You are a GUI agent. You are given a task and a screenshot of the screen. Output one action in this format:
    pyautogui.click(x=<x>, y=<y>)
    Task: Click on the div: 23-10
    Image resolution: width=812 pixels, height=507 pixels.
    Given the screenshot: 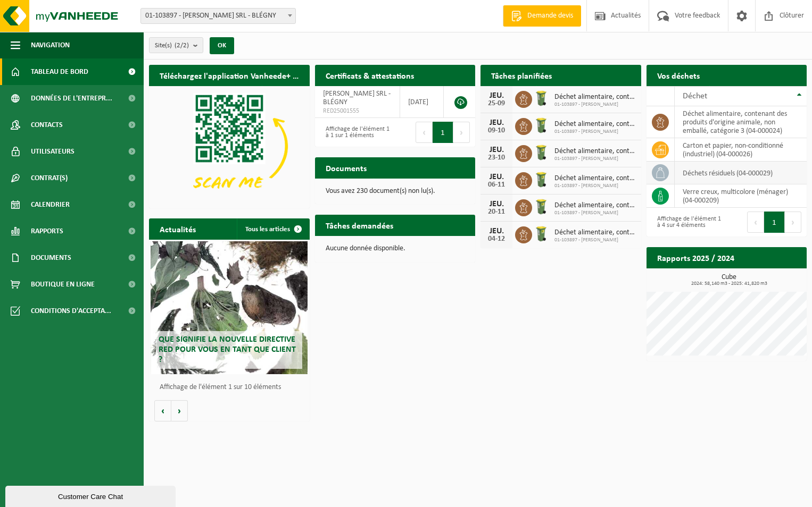 What is the action you would take?
    pyautogui.click(x=496, y=158)
    